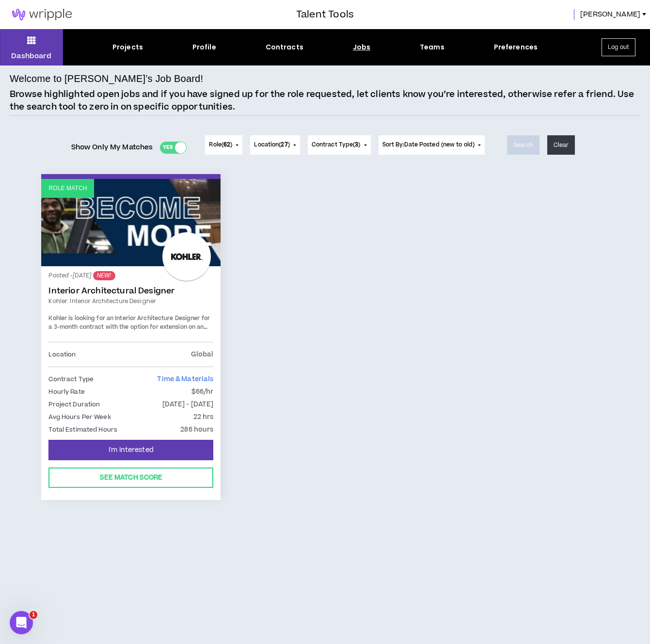 This screenshot has height=644, width=650. Describe the element at coordinates (129, 327) in the screenshot. I see `span: Kohler is looking for an Interior Architecture Designer for a 3-month contract with the option fo...` at that location.